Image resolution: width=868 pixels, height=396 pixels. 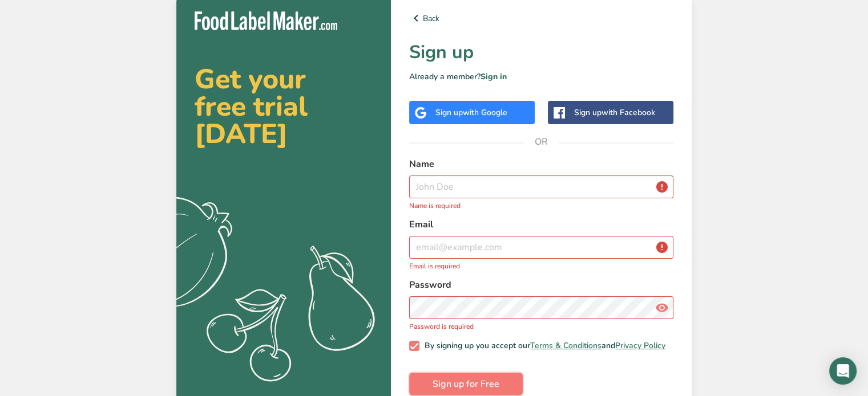 What do you see at coordinates (541, 206) in the screenshot?
I see `p: Name is required` at bounding box center [541, 206].